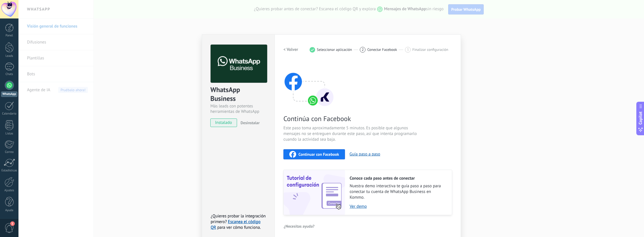  What do you see at coordinates (238, 219) in the screenshot?
I see `span: ¿Quieres probar la integración primero?` at bounding box center [238, 219].